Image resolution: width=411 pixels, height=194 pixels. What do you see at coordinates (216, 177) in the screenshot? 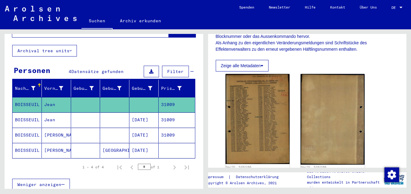
I see `a: Impressum` at bounding box center [216, 177].